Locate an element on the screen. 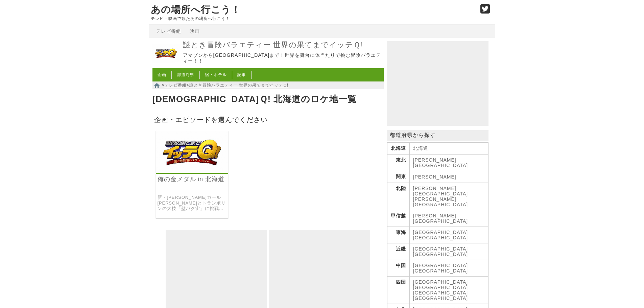  p: テレビ・映画で観たあの場所へ行こう！ is located at coordinates (312, 19).